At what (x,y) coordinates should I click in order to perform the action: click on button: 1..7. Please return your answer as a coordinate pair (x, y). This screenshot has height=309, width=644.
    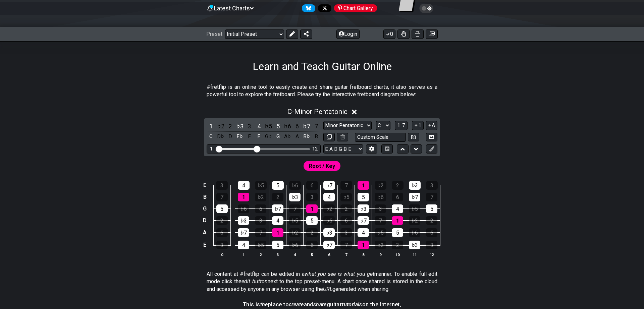
    Looking at the image, I should click on (401, 125).